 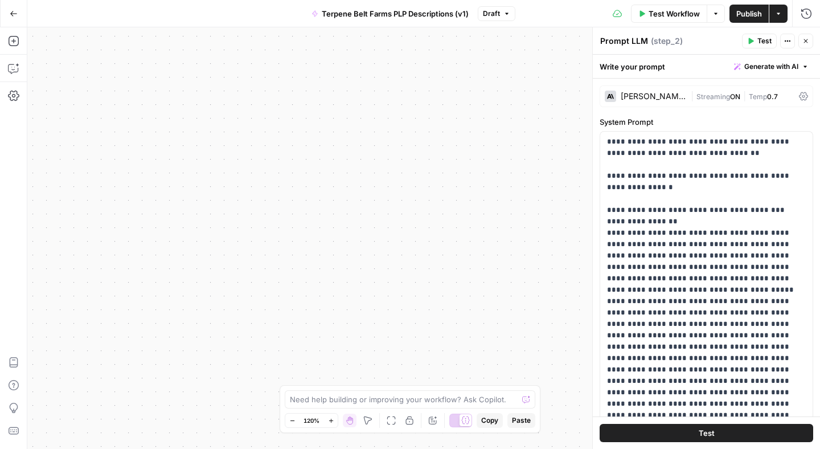 What do you see at coordinates (497, 14) in the screenshot?
I see `button: Draft` at bounding box center [497, 14].